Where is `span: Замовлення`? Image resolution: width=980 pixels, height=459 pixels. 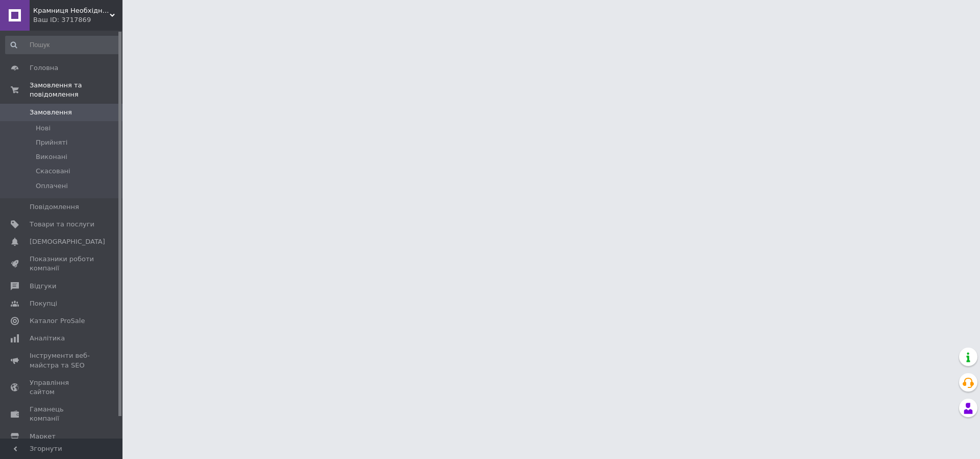
span: Замовлення is located at coordinates (51, 112).